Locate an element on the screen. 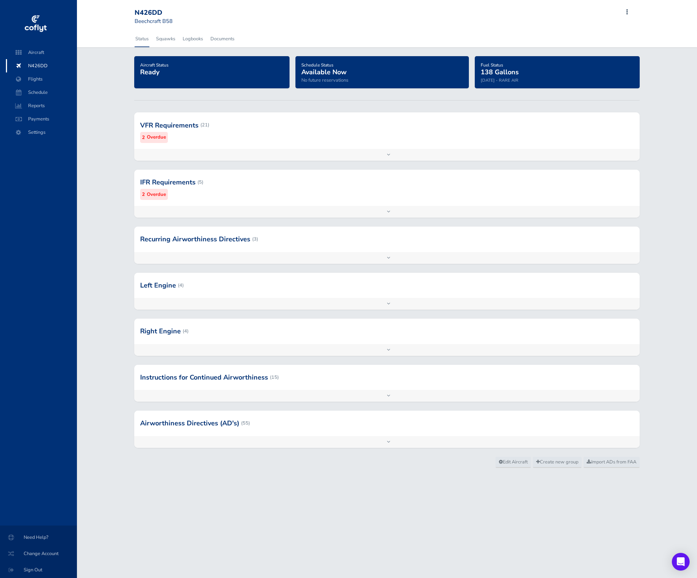  span: Import ADs from FAA is located at coordinates (612, 462).